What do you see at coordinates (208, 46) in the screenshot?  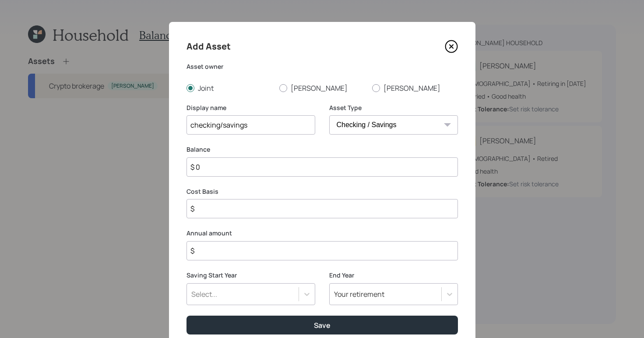 I see `h4: Add Asset` at bounding box center [208, 46].